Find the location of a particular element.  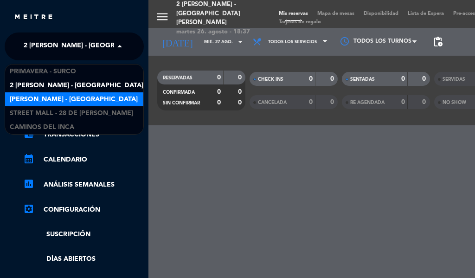

img: MEITRE is located at coordinates (33, 17).